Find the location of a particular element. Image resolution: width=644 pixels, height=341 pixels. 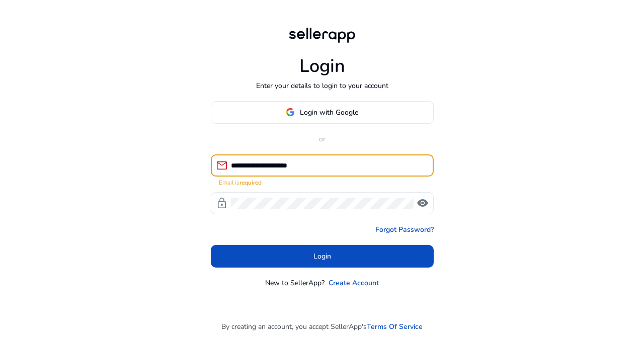

span: lock is located at coordinates (222, 203).